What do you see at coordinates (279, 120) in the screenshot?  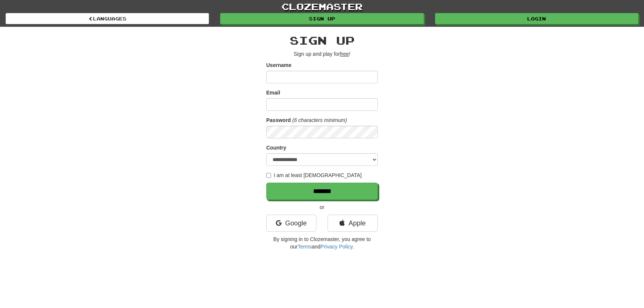 I see `label: Password` at bounding box center [279, 120].